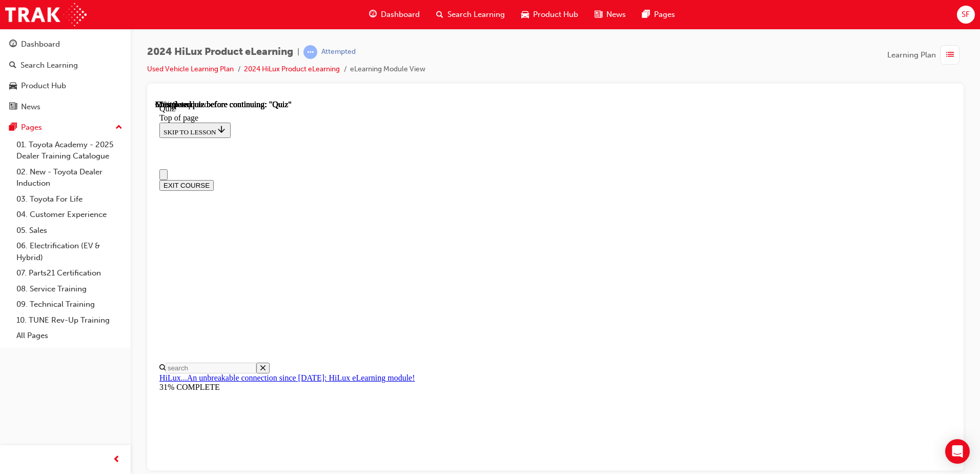  I want to click on span: SKIP TO LESSON, so click(39, 32).